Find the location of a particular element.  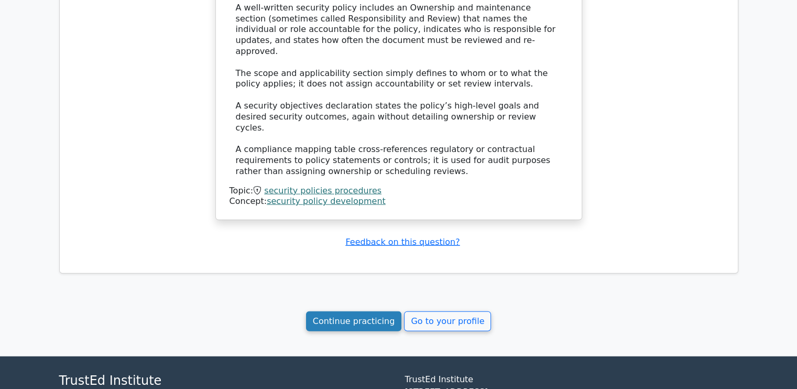

h4: TrustEd Institute is located at coordinates (226, 381).